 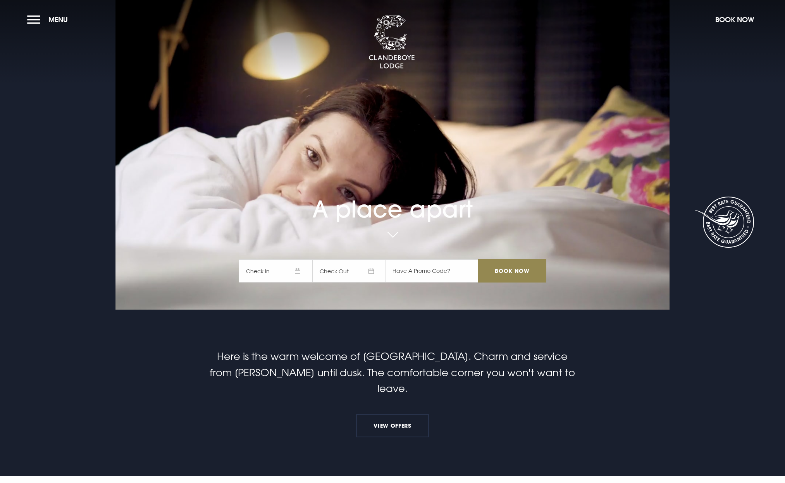 I want to click on span: Menu, so click(x=58, y=19).